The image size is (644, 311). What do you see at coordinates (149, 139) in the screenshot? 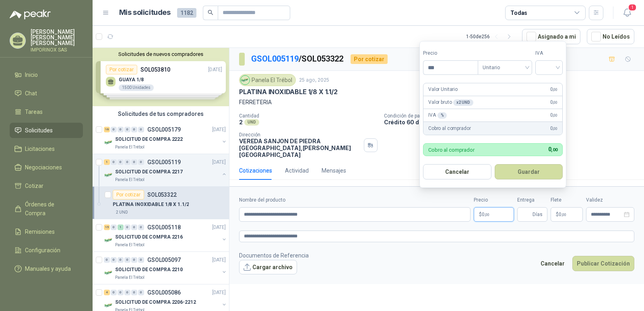
I see `p: SOLICITUD DE COMPRA 2222` at bounding box center [149, 139].